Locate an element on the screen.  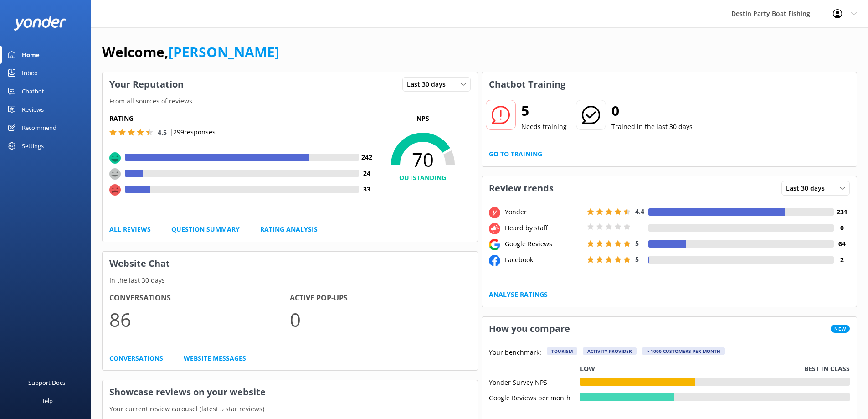
div: Home is located at coordinates (31, 55).